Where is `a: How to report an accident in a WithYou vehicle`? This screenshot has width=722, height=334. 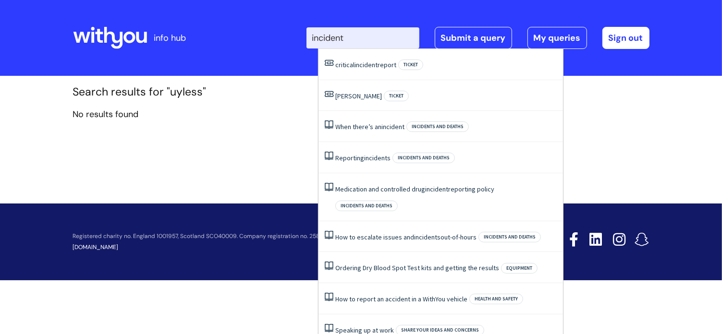 a: How to report an accident in a WithYou vehicle is located at coordinates (401, 299).